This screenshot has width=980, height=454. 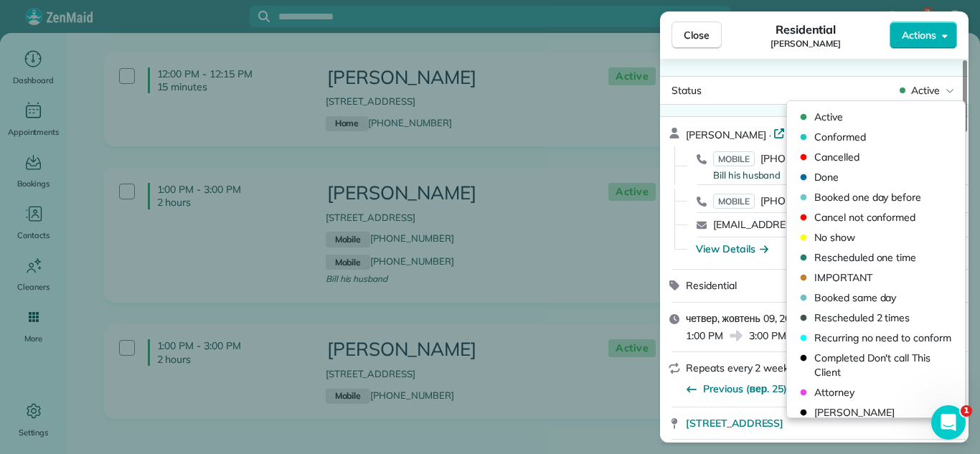 I want to click on span: Close, so click(x=697, y=35).